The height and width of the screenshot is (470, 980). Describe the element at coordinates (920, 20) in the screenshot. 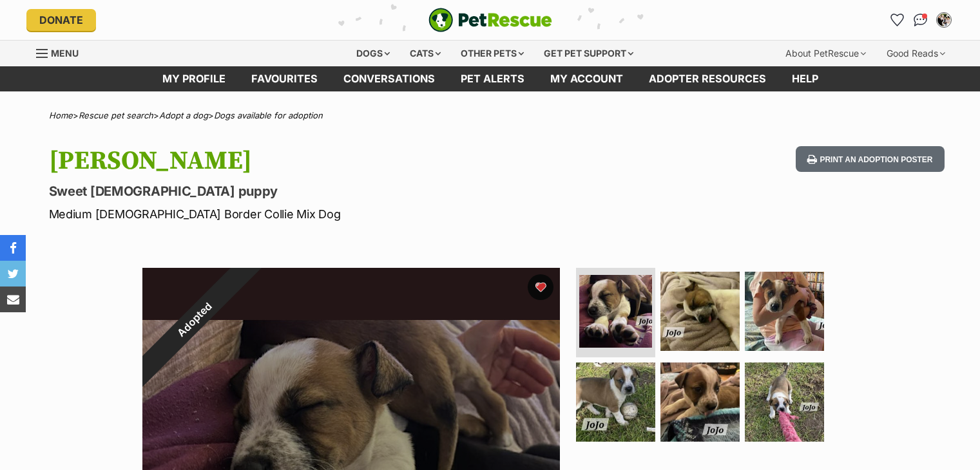

I see `img: chat-41dd97257d64d25036548639549fe6c8038ab92f7586957e7f3b1b290dea8141.svg` at that location.